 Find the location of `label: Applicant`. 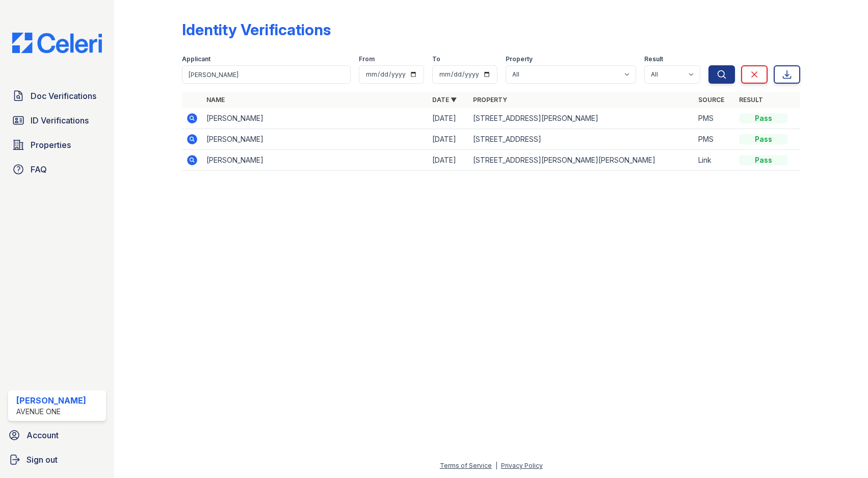

label: Applicant is located at coordinates (197, 59).